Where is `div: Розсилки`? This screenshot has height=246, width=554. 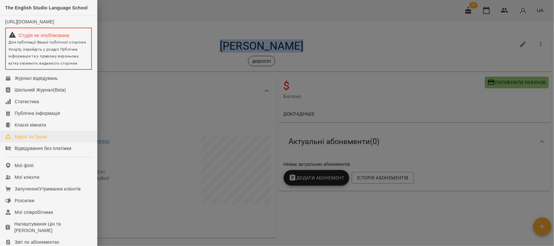 div: Розсилки is located at coordinates (24, 201).